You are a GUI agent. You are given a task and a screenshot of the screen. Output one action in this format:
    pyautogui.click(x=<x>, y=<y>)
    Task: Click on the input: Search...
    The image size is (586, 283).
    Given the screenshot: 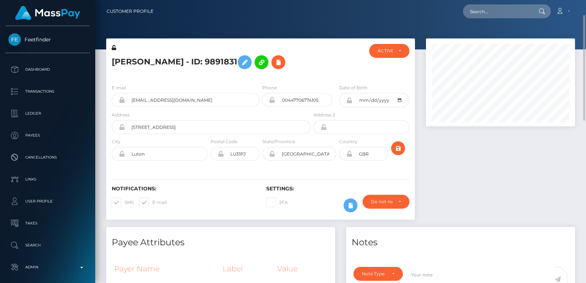 What is the action you would take?
    pyautogui.click(x=497, y=11)
    